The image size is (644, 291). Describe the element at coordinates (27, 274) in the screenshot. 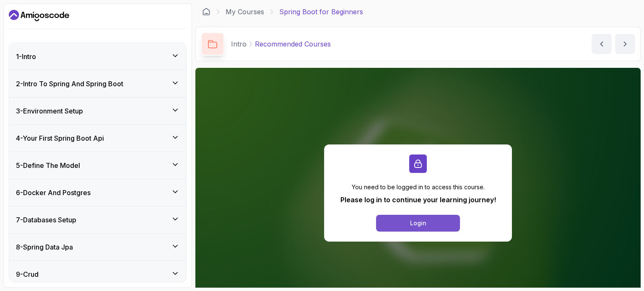

I see `h3: 9 - Crud` at that location.